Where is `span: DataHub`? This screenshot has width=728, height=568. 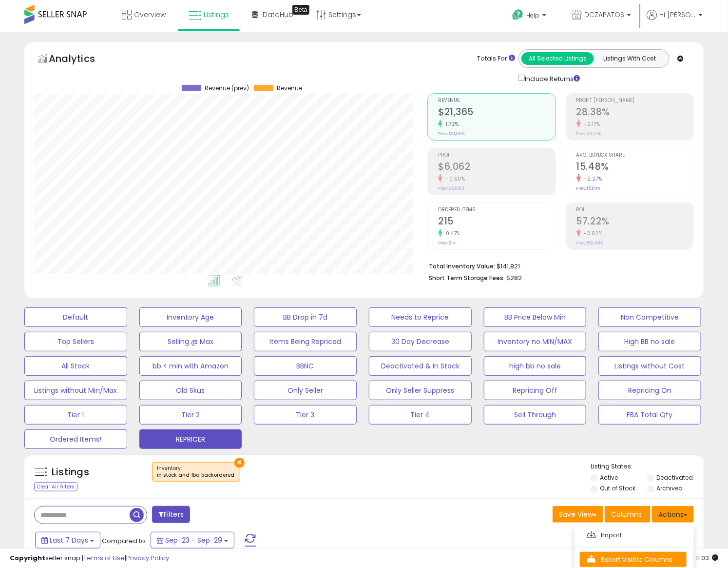
span: DataHub is located at coordinates (278, 14).